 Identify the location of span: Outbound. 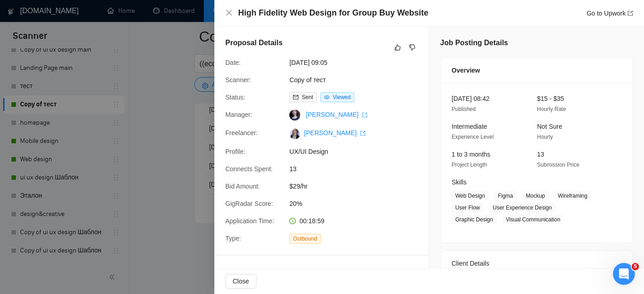
(305, 238).